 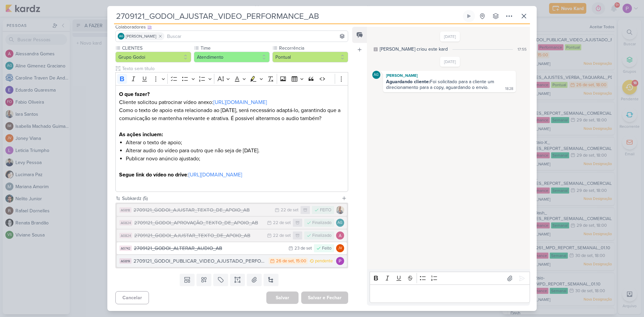 I want to click on button: AG824 2709121_GODOI_APROVAÇÃO_TEXTO_DE_APOIO_AB 22 de set Finalizado AG, so click(x=232, y=223).